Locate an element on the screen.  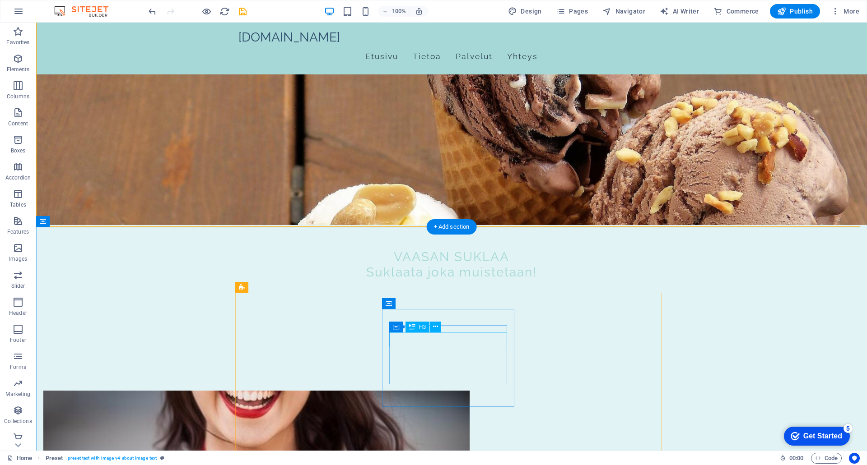
p: Boxes is located at coordinates (18, 151).